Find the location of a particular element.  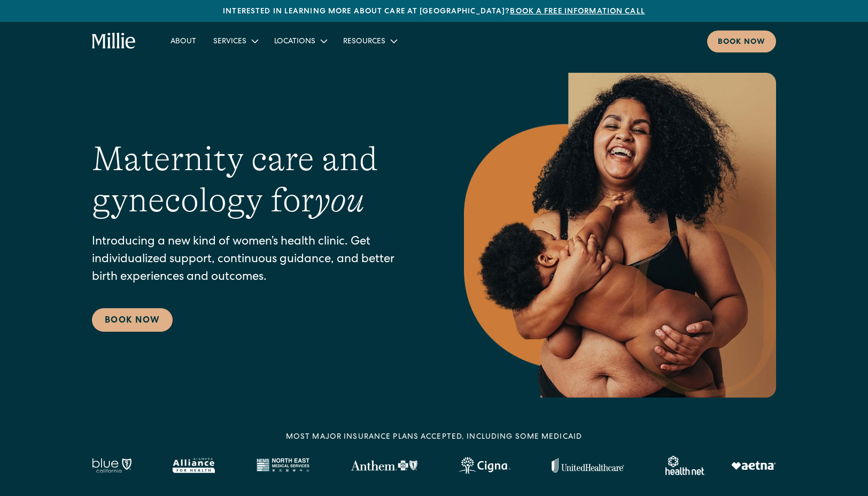

img: North East Medical Services logo is located at coordinates (283, 465).